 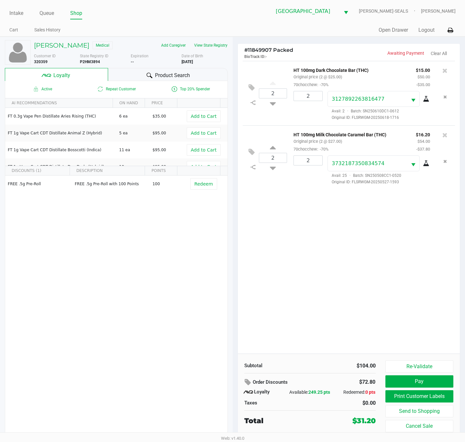 What do you see at coordinates (357, 382) in the screenshot?
I see `div: $72.80` at bounding box center [357, 382].